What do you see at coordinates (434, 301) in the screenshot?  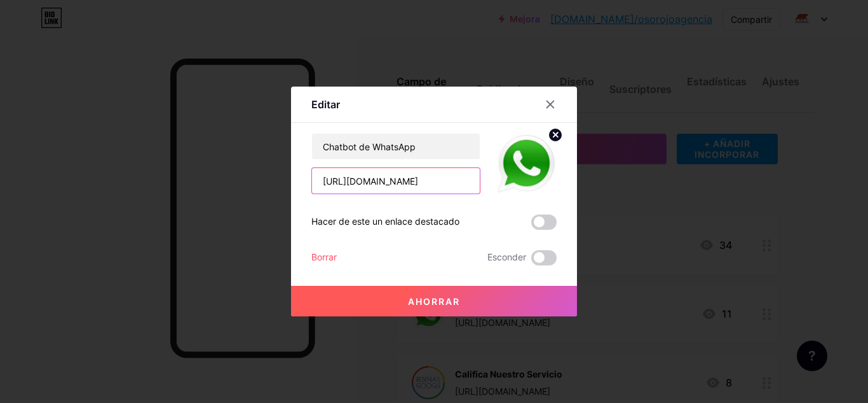 I see `font: Ahorrar` at bounding box center [434, 301].